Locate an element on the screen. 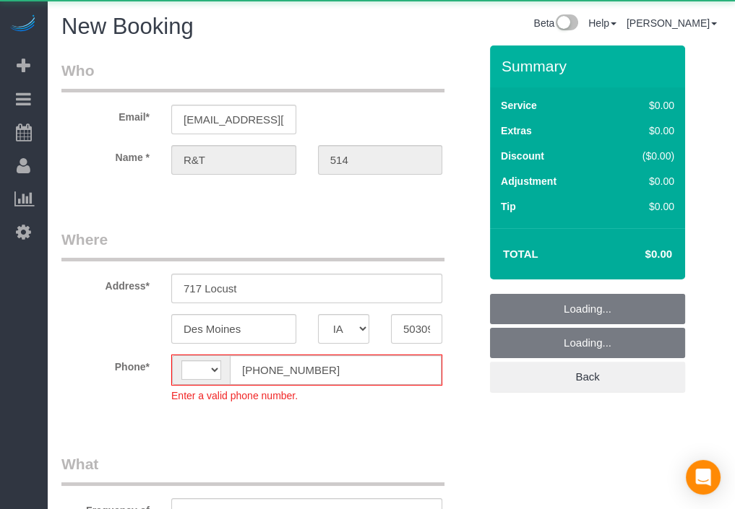  legend: Where is located at coordinates (253, 245).